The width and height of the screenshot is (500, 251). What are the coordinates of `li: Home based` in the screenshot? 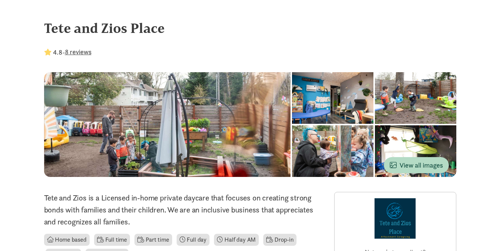 It's located at (67, 240).